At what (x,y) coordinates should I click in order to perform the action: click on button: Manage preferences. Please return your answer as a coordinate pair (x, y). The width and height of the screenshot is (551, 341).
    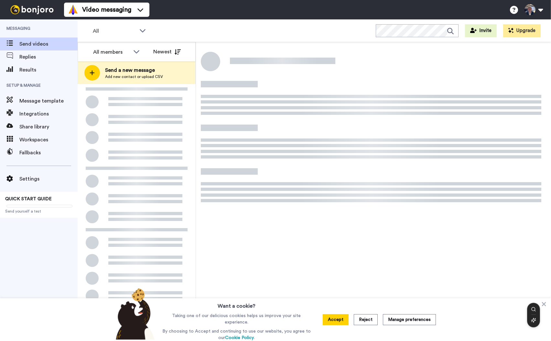
    Looking at the image, I should click on (409, 319).